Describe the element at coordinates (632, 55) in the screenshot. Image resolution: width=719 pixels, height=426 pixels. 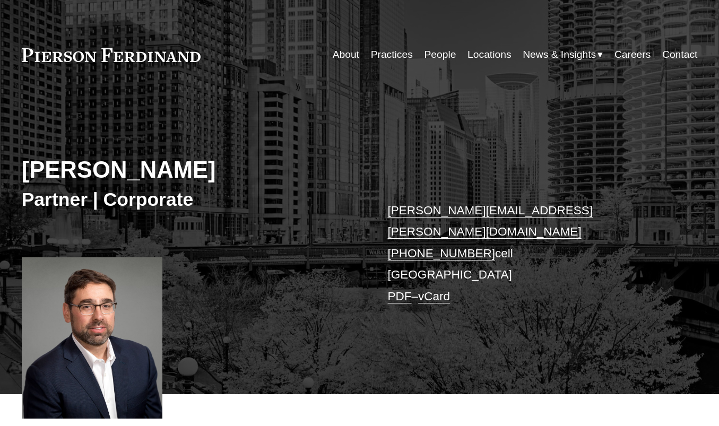
I see `a: Careers` at that location.